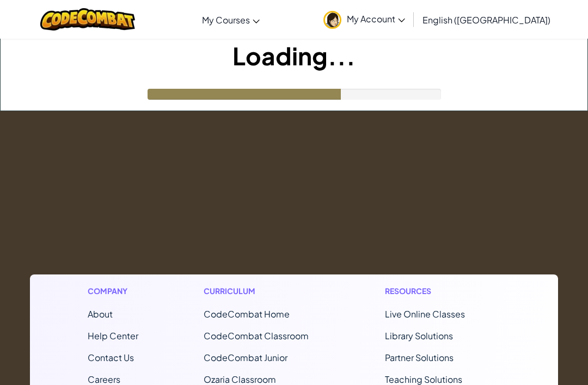 This screenshot has height=385, width=588. Describe the element at coordinates (245, 358) in the screenshot. I see `a: CodeCombat Junior` at that location.